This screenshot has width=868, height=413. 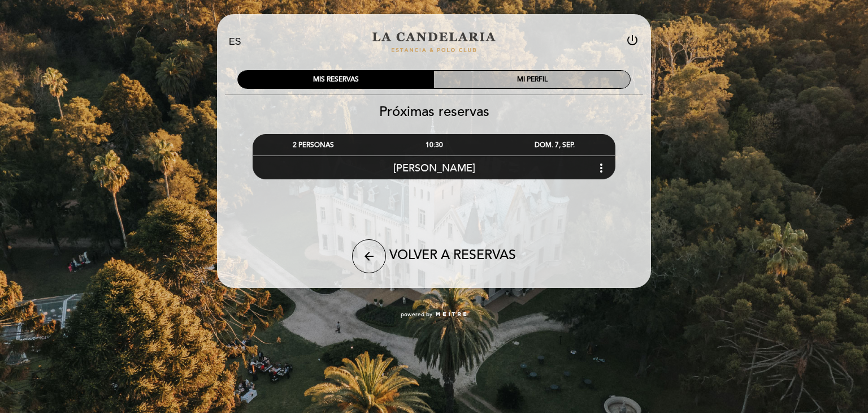 I want to click on a: powered by, so click(x=434, y=314).